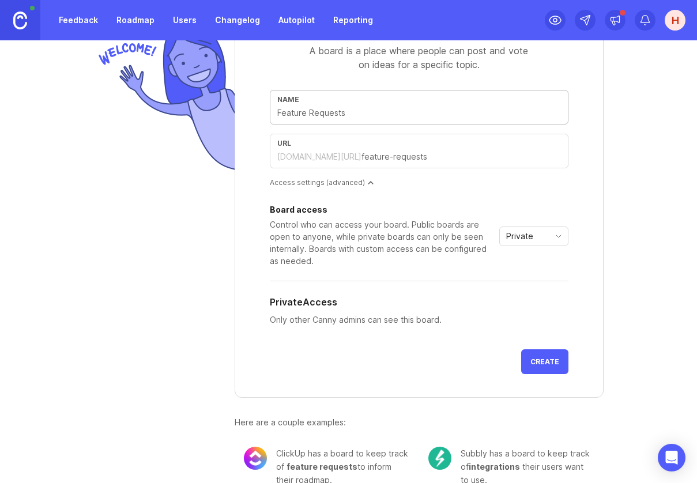 This screenshot has height=483, width=697. I want to click on div: Board access, so click(382, 210).